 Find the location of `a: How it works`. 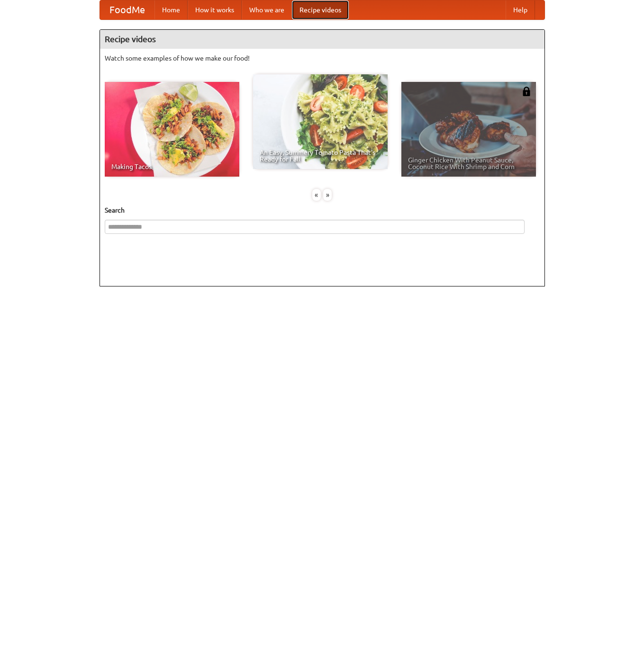

a: How it works is located at coordinates (214, 10).